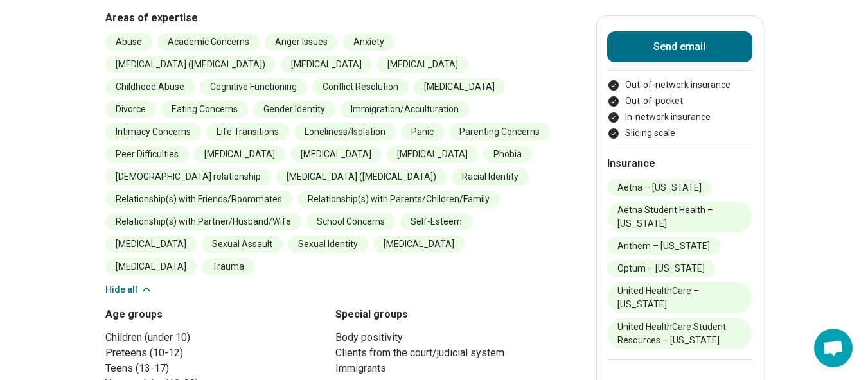 The image size is (868, 380). Describe the element at coordinates (499, 131) in the screenshot. I see `li: Parenting Concerns` at that location.